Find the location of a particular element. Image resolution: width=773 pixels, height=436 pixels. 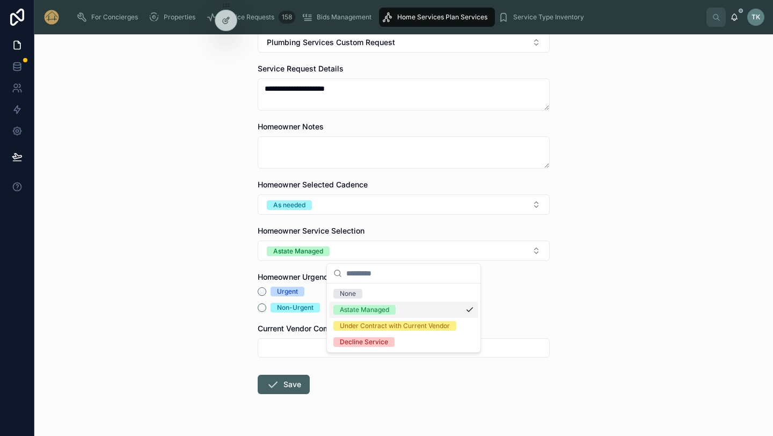

img: App logo is located at coordinates (52, 17).